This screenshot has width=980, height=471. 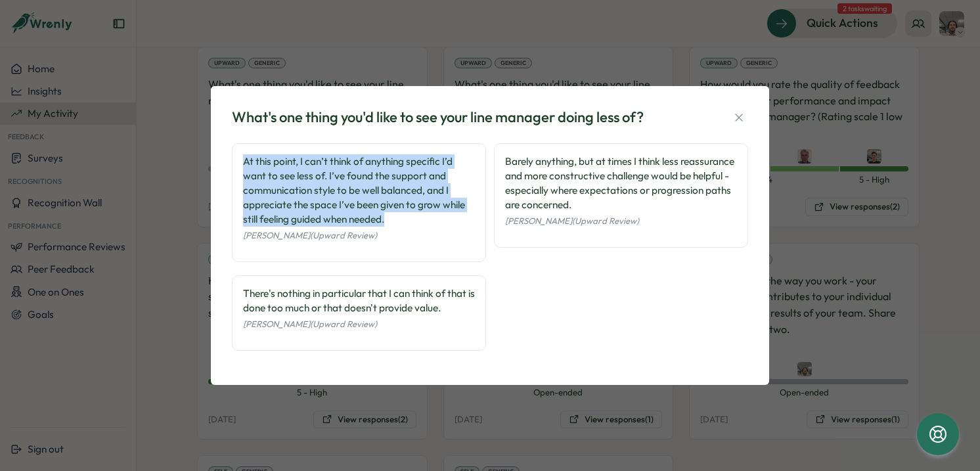 What do you see at coordinates (620, 183) in the screenshot?
I see `div: Barely anything, but at times I think less reassurance and more constructive challenge would be h...` at bounding box center [620, 183].